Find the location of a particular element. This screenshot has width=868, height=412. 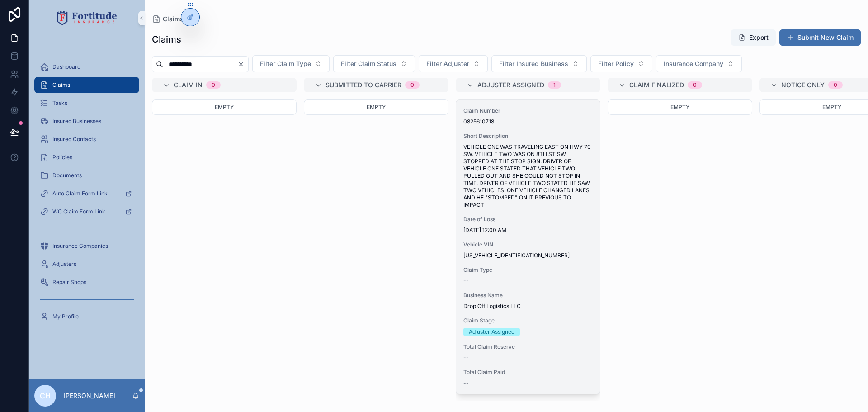

span: Claim In is located at coordinates (188, 85).